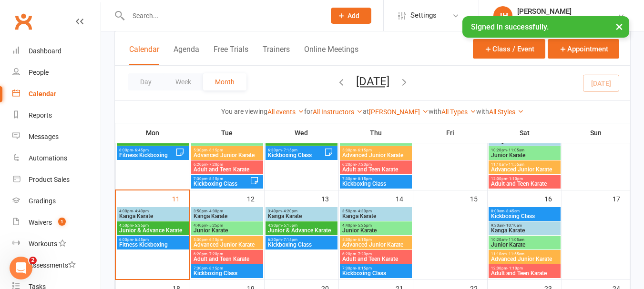 The width and height of the screenshot is (644, 289). Describe the element at coordinates (227, 254) in the screenshot. I see `span: 6:20pm` at that location.